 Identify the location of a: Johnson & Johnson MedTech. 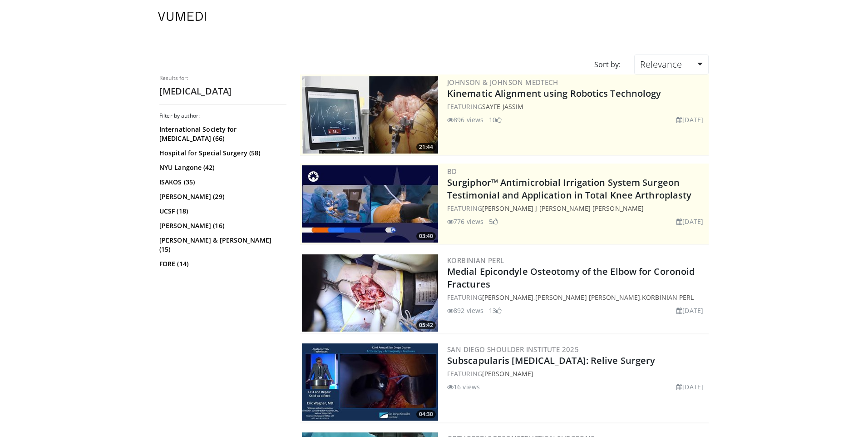
(502, 82).